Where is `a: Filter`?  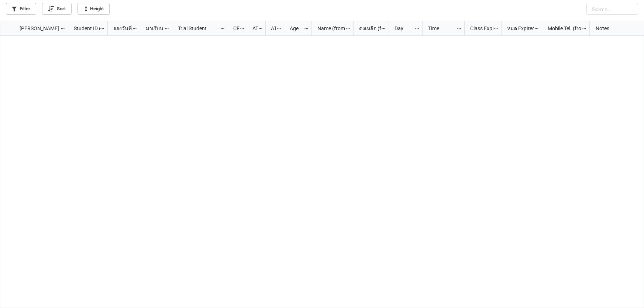
a: Filter is located at coordinates (21, 9).